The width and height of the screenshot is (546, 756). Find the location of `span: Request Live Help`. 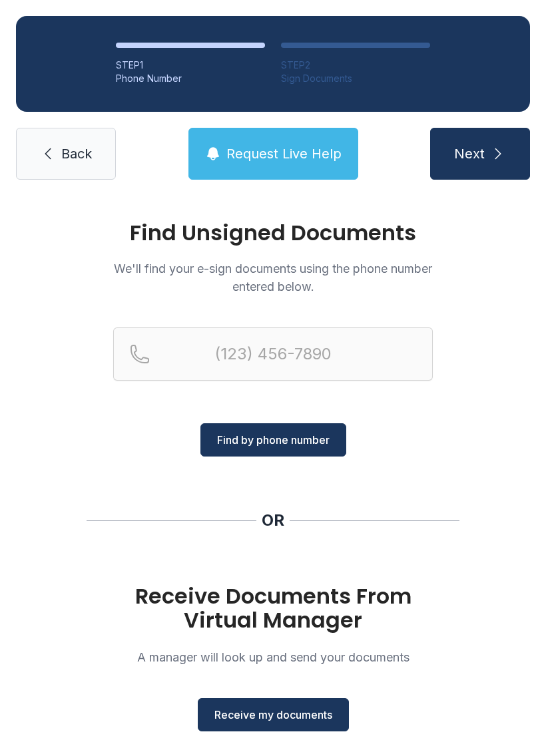

span: Request Live Help is located at coordinates (284, 154).